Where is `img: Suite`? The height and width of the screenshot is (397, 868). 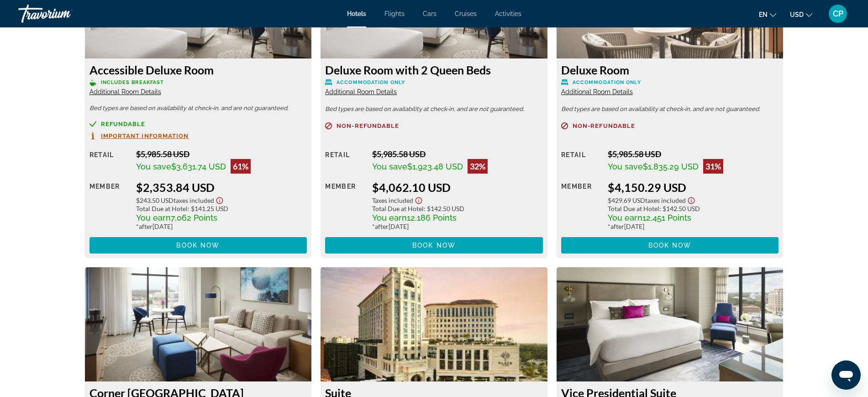
img: Suite is located at coordinates (434, 324).